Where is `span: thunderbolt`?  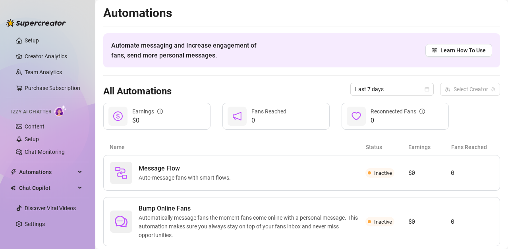 span: thunderbolt is located at coordinates (13, 172).